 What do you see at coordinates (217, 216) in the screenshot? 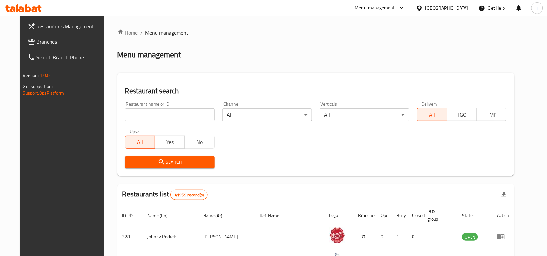
I see `span: Name (Ar)` at bounding box center [217, 216].